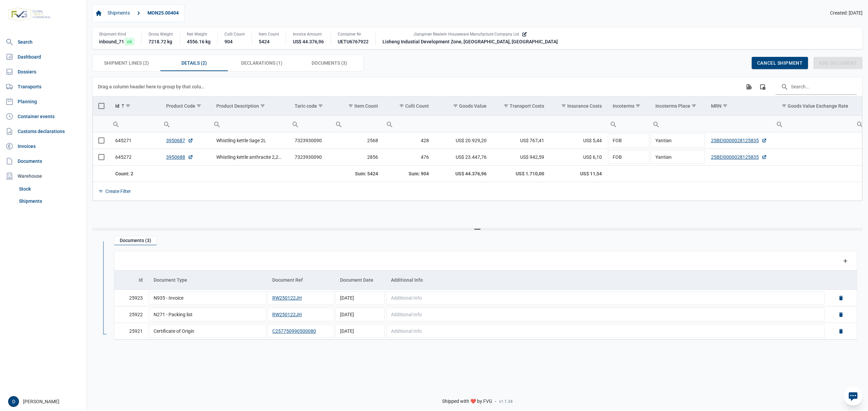  Describe the element at coordinates (194, 63) in the screenshot. I see `span: Details (2)` at that location.